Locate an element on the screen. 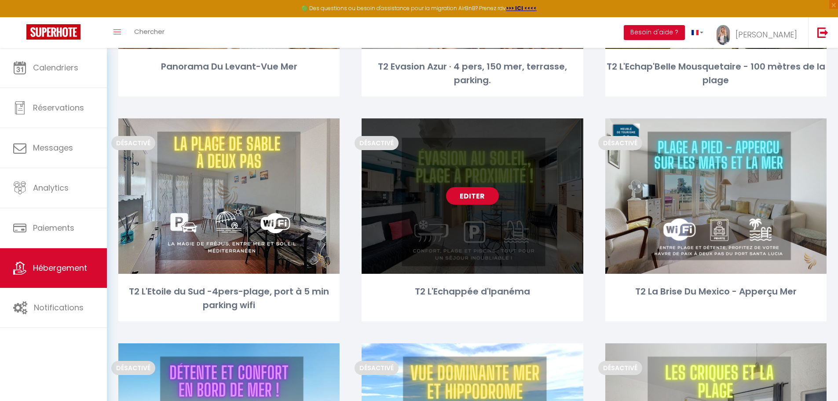  div: T2 L'Etoile du Sud -4pers-plage, port à 5 min parking wifi is located at coordinates (229, 298).